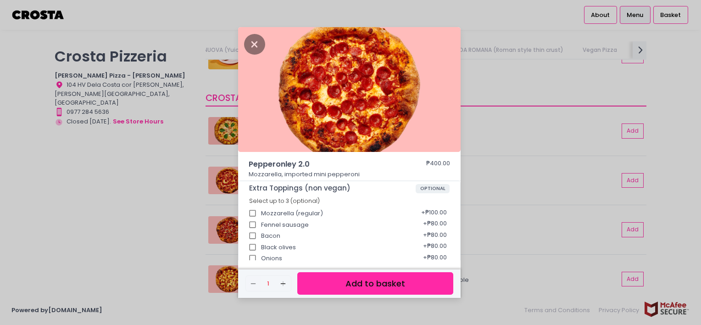 The width and height of the screenshot is (701, 325). I want to click on span: Pepperonley 2.0, so click(324, 164).